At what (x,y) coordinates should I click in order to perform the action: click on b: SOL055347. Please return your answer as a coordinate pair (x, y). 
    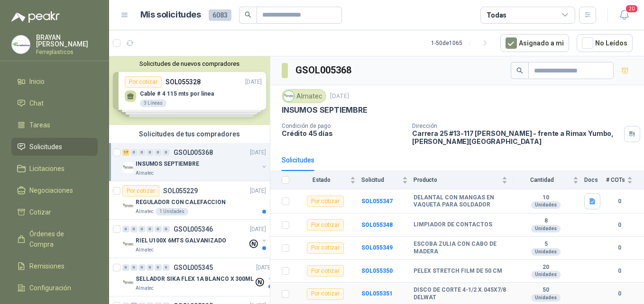
    Looking at the image, I should click on (377, 201).